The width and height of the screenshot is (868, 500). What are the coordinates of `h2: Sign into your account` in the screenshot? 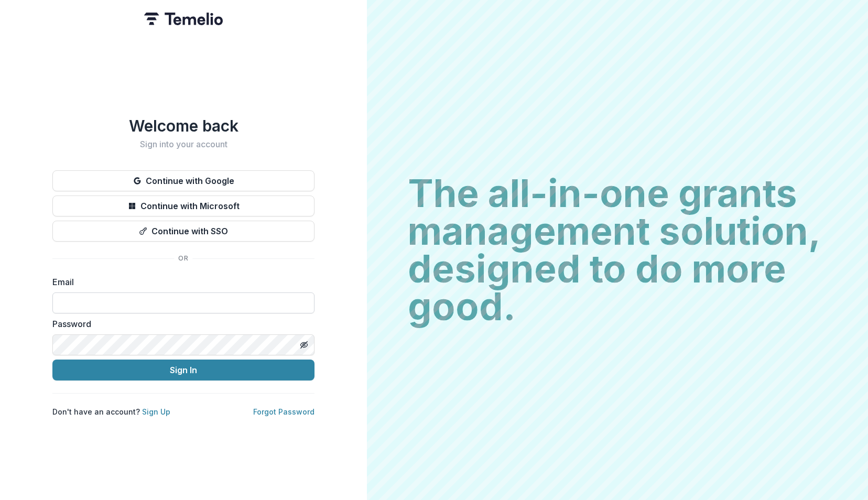 It's located at (183, 144).